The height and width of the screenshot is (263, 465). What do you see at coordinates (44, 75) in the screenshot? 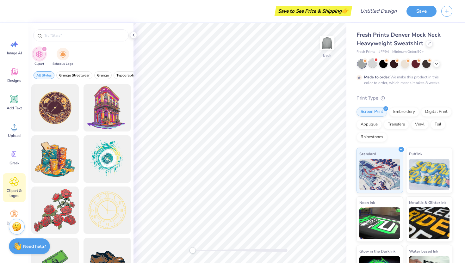
I see `span: All Styles` at bounding box center [44, 75].